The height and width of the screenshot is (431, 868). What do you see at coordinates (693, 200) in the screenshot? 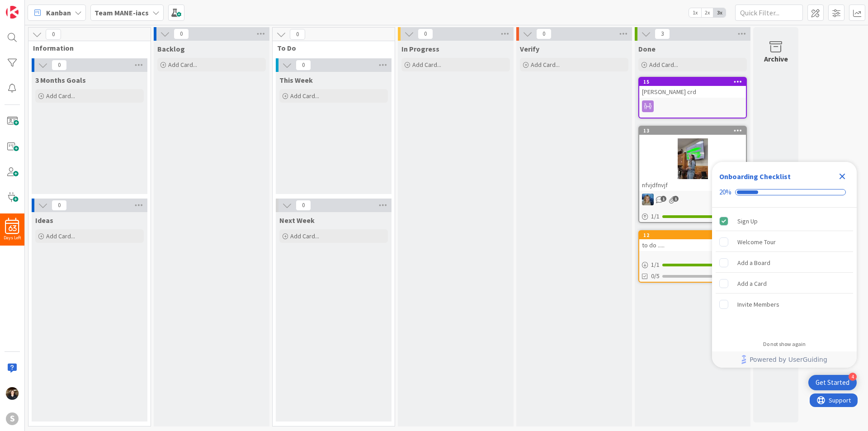
I see `div: MA` at bounding box center [693, 200].